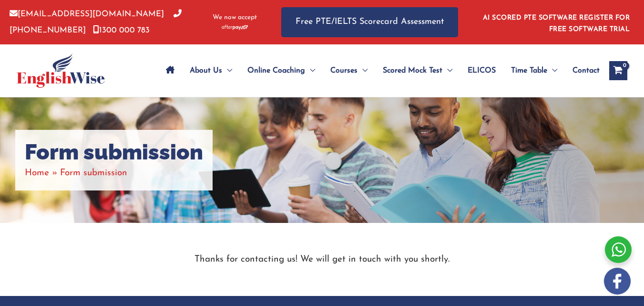 This screenshot has height=306, width=644. I want to click on span: We now accept, so click(235, 17).